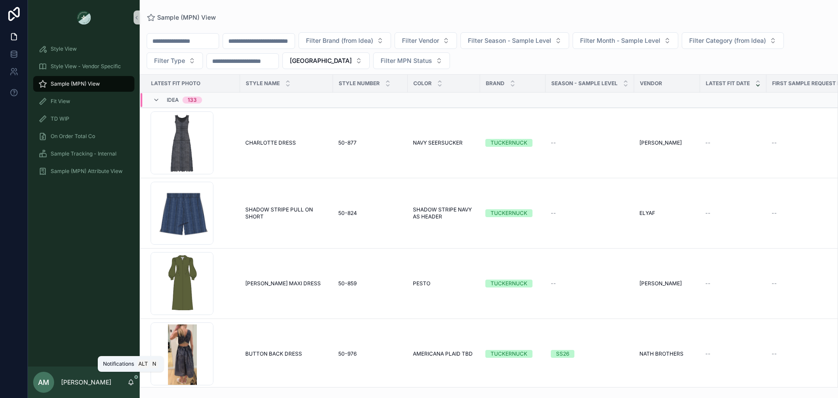  I want to click on span: N, so click(154, 364).